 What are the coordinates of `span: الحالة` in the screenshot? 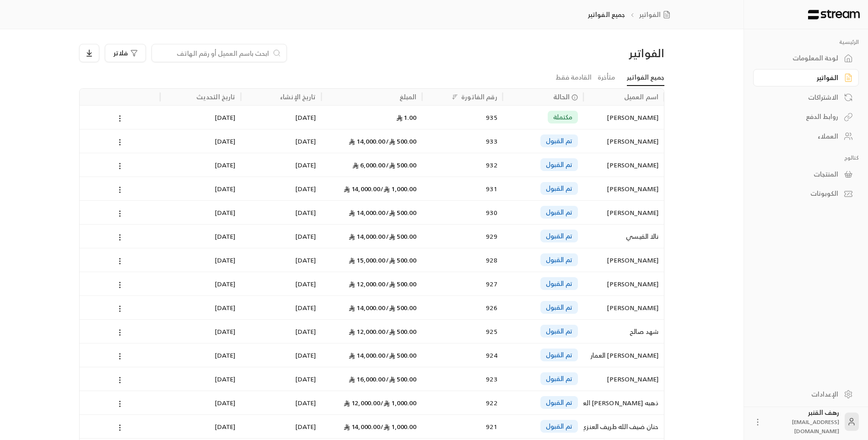 It's located at (562, 97).